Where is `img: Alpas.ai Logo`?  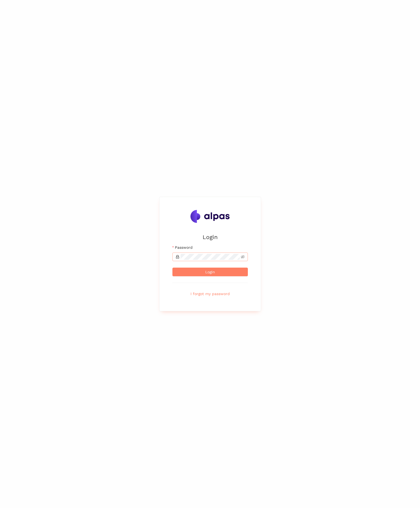 img: Alpas.ai Logo is located at coordinates (210, 216).